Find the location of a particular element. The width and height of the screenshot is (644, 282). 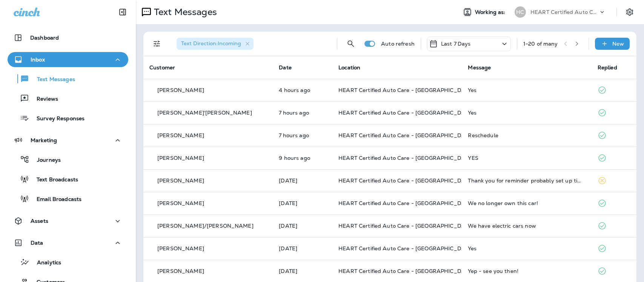

div: 1 - 20 of many is located at coordinates (540, 44).